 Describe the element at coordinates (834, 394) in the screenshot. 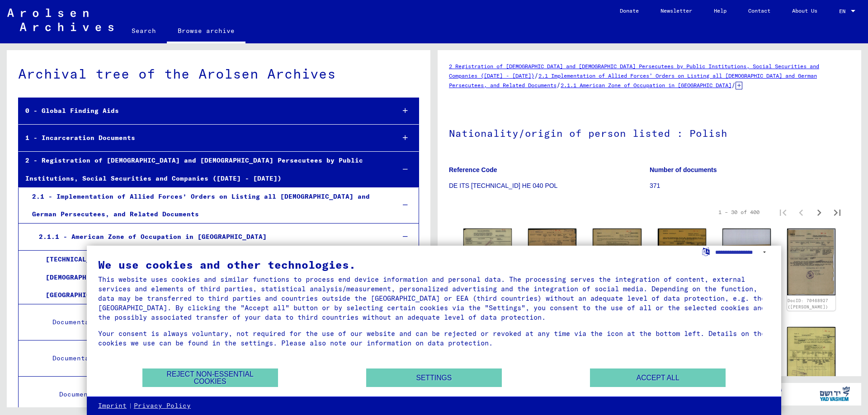

I see `img: yv_logo.png` at that location.